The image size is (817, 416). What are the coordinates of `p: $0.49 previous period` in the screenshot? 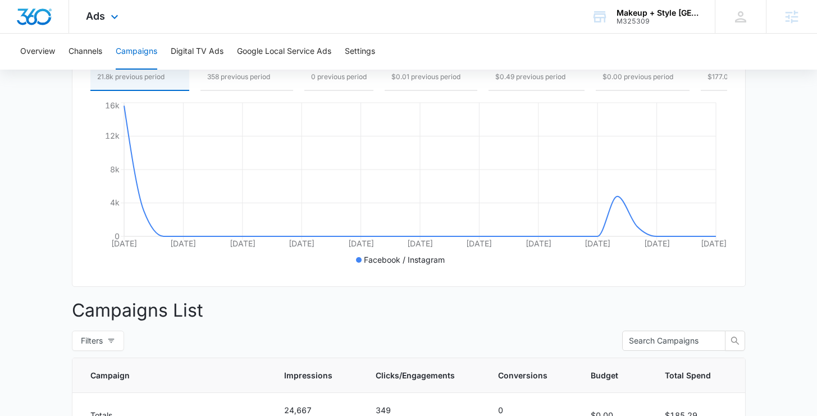 It's located at (536, 77).